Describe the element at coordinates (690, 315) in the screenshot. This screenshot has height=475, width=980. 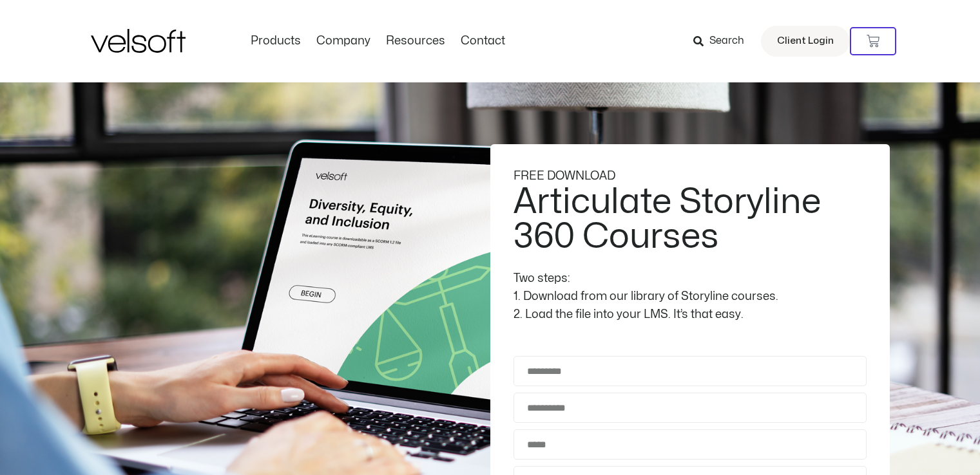
I see `div: 2. Load the file into your LMS. It’s that easy.` at that location.